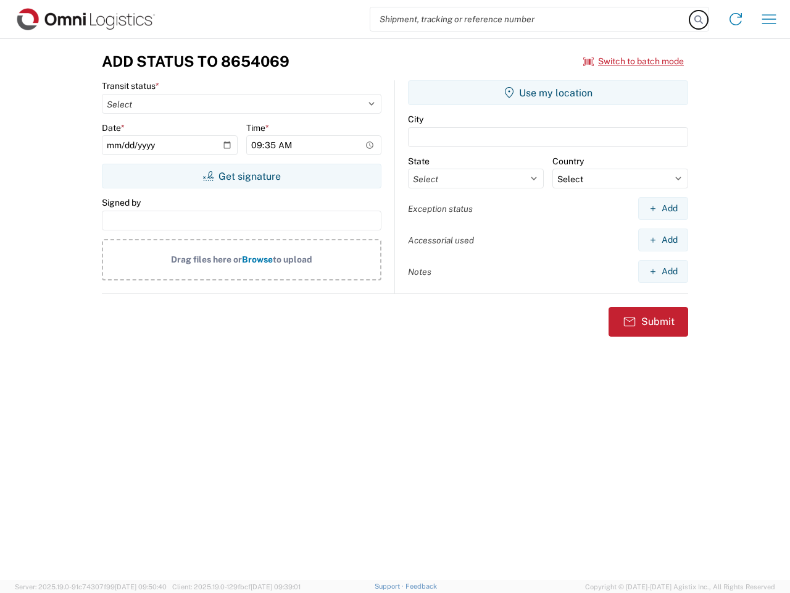  What do you see at coordinates (420, 272) in the screenshot?
I see `label: Notes` at bounding box center [420, 272].